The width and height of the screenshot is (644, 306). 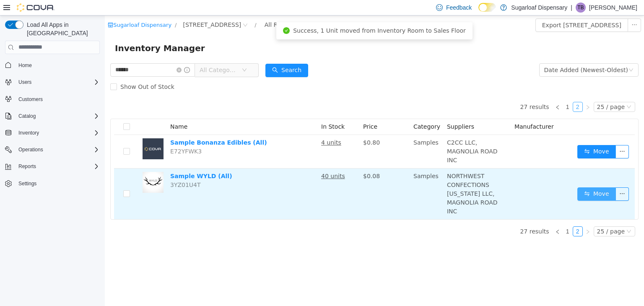 What do you see at coordinates (458, 7) in the screenshot?
I see `span: Feedback` at bounding box center [458, 7].